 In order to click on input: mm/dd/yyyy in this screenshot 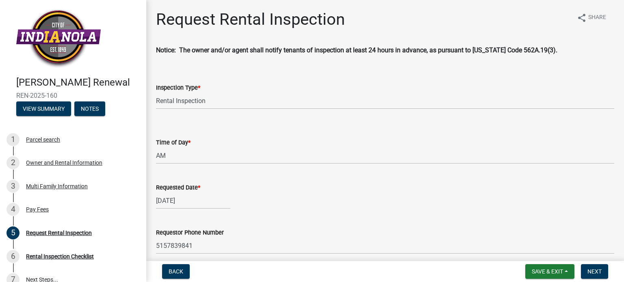, I will do `click(193, 201)`.